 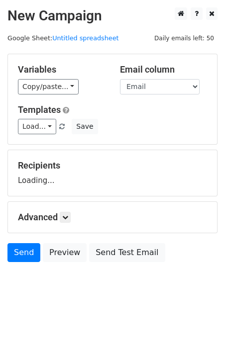 What do you see at coordinates (184, 38) in the screenshot?
I see `span: Daily emails left: 50` at bounding box center [184, 38].